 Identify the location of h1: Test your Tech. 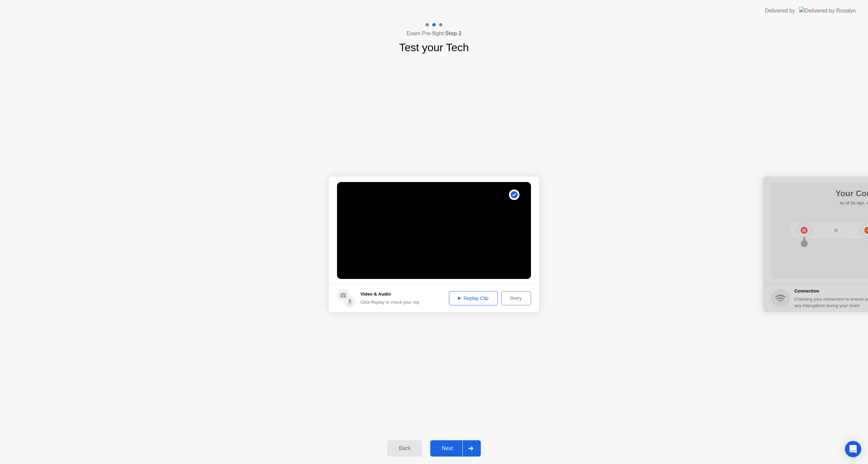
(434, 48).